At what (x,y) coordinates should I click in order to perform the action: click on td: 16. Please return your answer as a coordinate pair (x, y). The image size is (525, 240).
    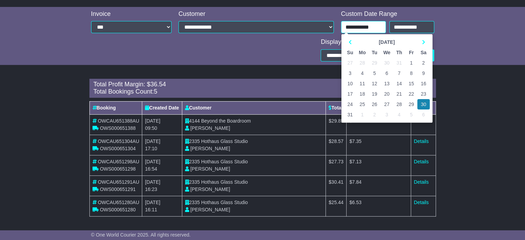
    Looking at the image, I should click on (423, 84).